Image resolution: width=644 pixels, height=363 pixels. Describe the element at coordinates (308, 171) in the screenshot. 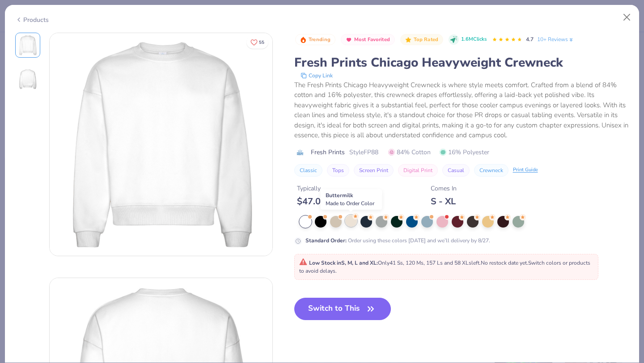

I see `button: Classic` at that location.